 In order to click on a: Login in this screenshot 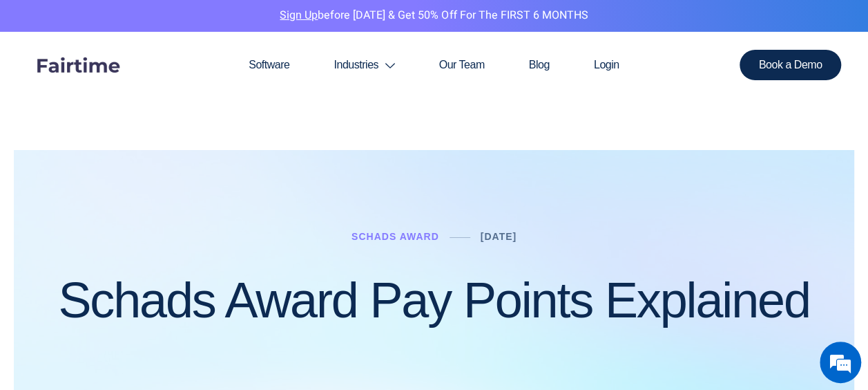, I will do `click(606, 65)`.